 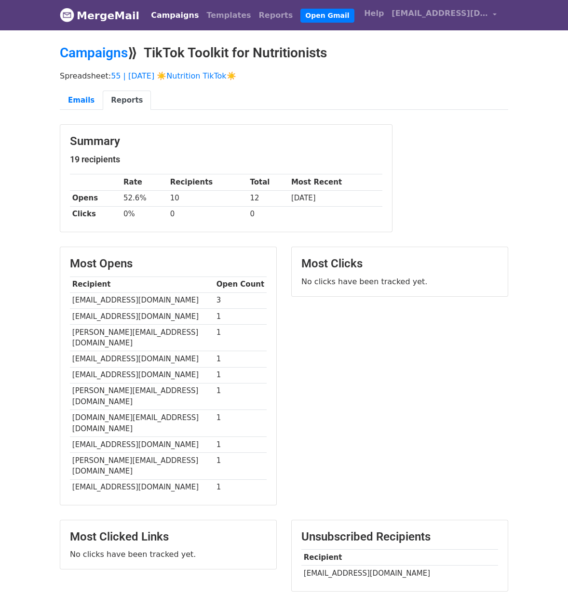 I want to click on a: MergeMail, so click(x=99, y=15).